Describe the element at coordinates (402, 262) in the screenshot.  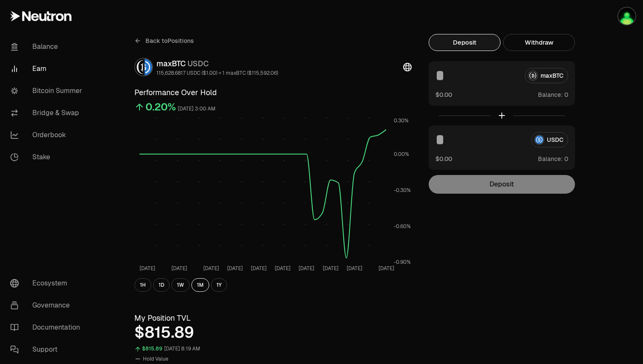
I see `tspan: -0.90%` at that location.